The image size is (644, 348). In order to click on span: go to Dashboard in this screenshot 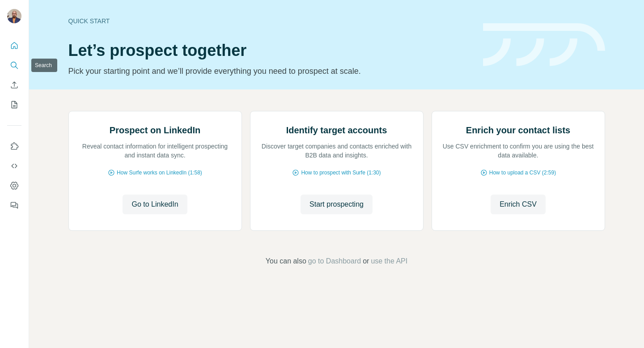, I will do `click(335, 261)`.